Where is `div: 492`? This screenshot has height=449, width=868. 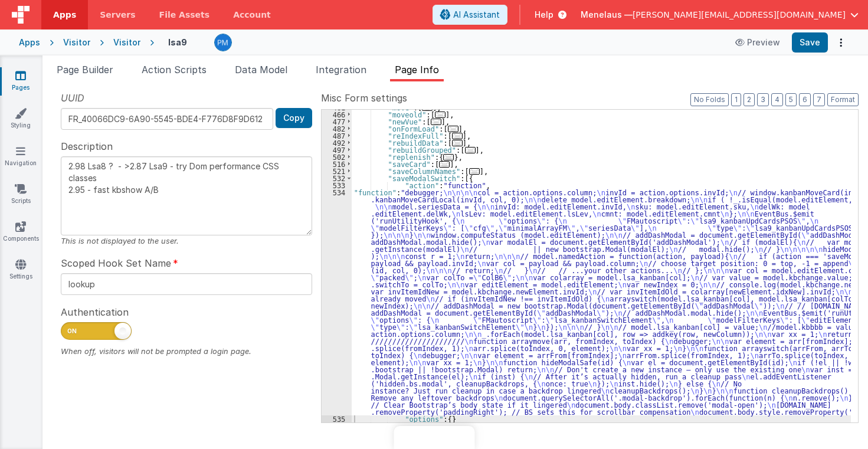 div: 492 is located at coordinates (337, 143).